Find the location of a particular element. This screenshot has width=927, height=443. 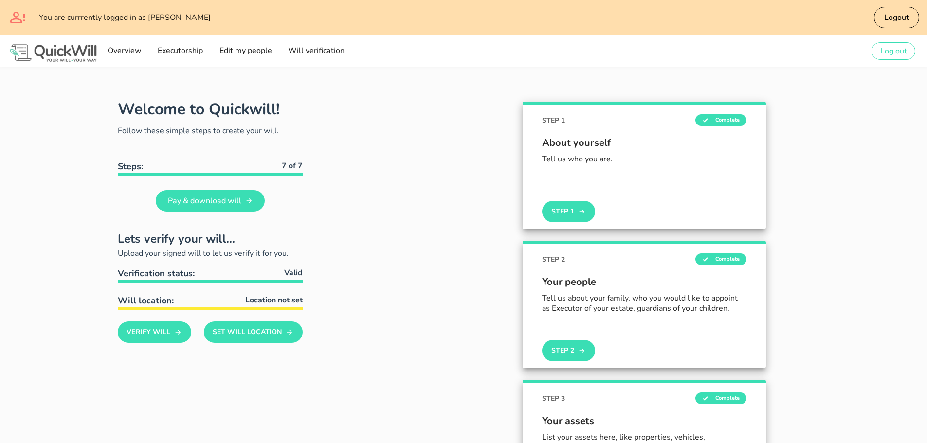

h2: Lets verify your will... is located at coordinates (210, 239).